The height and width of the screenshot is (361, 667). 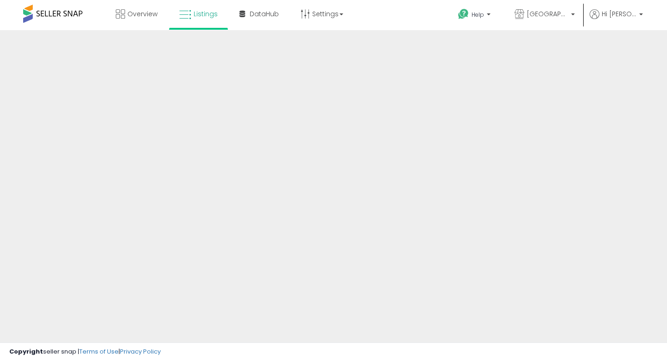 What do you see at coordinates (140, 351) in the screenshot?
I see `a: Privacy Policy` at bounding box center [140, 351].